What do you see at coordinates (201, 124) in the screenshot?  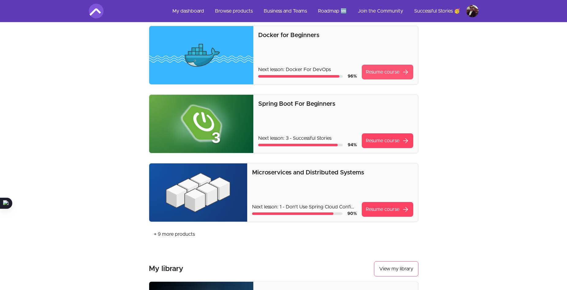 I see `img: Product image for Spring Boot For Beginners` at bounding box center [201, 124].